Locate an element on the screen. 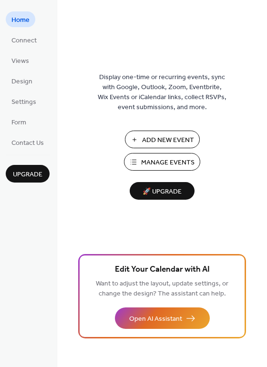 This screenshot has width=267, height=367. span: Design is located at coordinates (22, 82).